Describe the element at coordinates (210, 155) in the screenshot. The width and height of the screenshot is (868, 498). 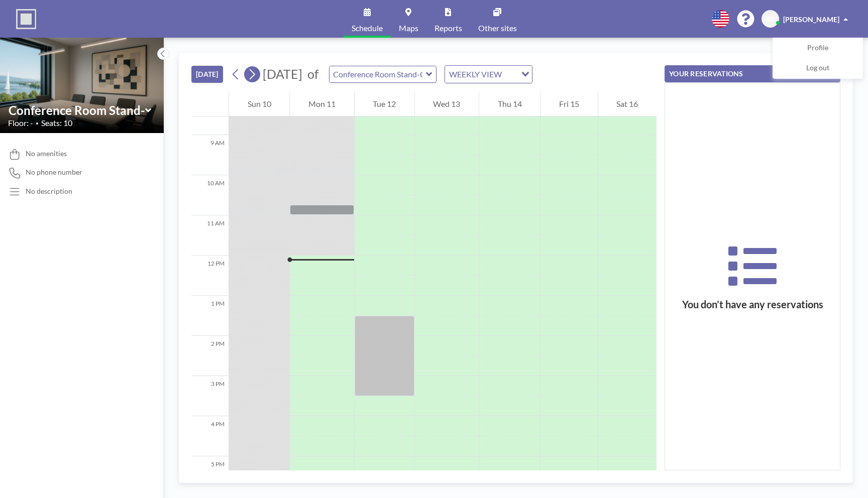
I see `div: 9 AM` at that location.